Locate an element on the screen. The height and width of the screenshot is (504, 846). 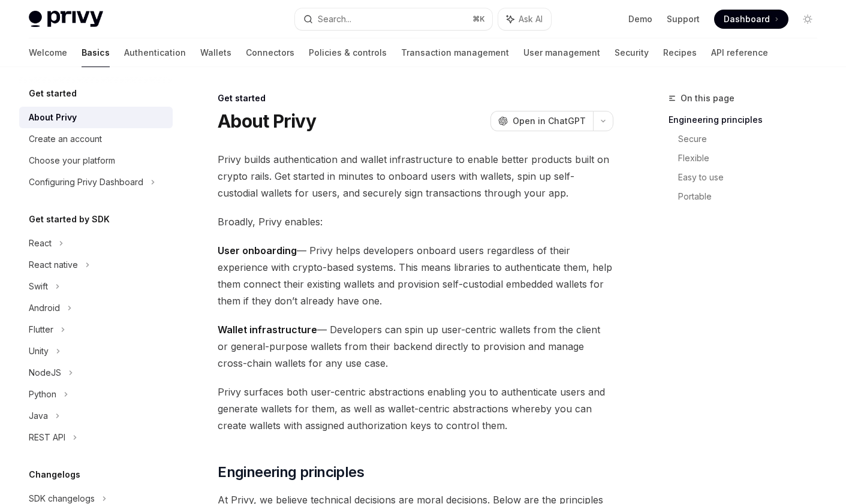
a: Transaction management is located at coordinates (456, 53).